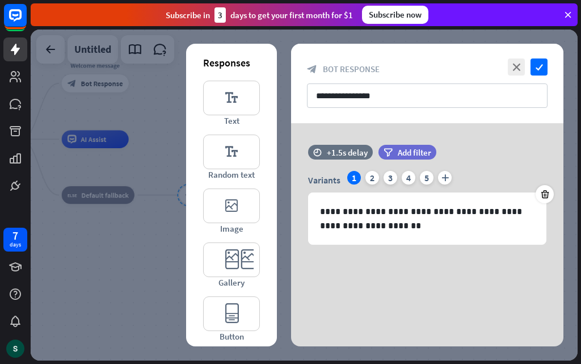 This screenshot has width=581, height=364. What do you see at coordinates (372, 178) in the screenshot?
I see `div: 2` at bounding box center [372, 178].